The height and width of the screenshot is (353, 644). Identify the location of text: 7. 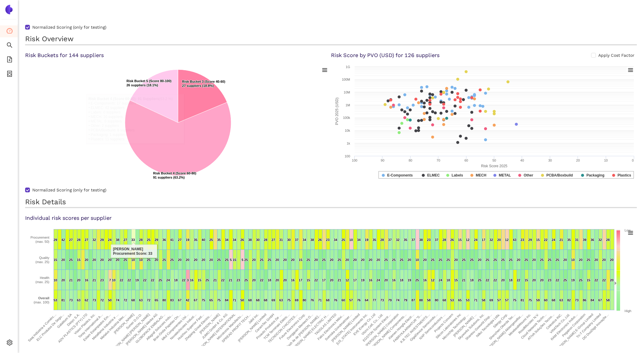
(110, 281).